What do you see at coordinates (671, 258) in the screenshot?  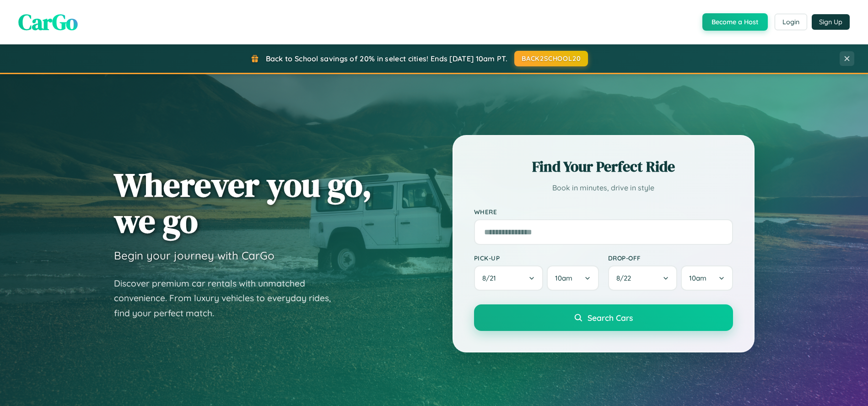 I see `label: Drop-off` at bounding box center [671, 258].